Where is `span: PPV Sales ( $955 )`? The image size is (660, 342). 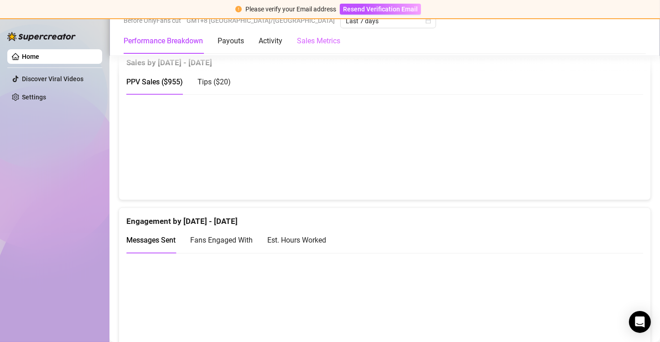
span: PPV Sales ( $955 ) is located at coordinates (155, 82).